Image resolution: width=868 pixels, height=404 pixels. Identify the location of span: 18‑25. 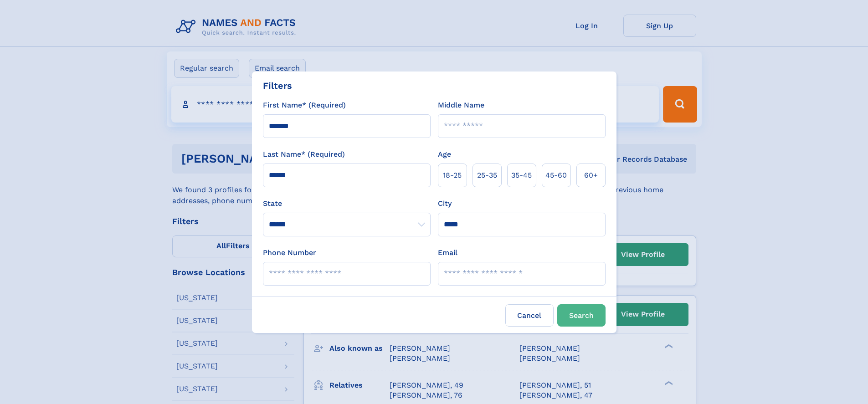
(452, 176).